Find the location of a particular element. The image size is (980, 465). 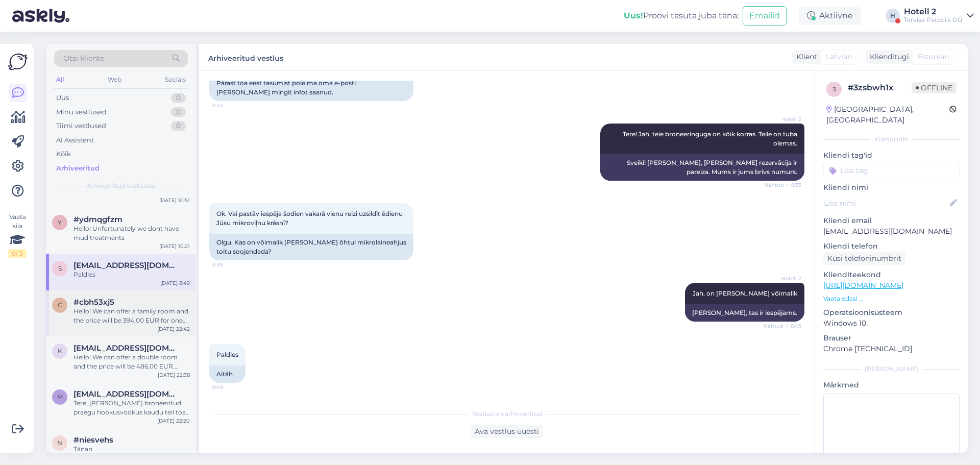

span: Nähtud ✓ 8:43 is located at coordinates (782, 326).